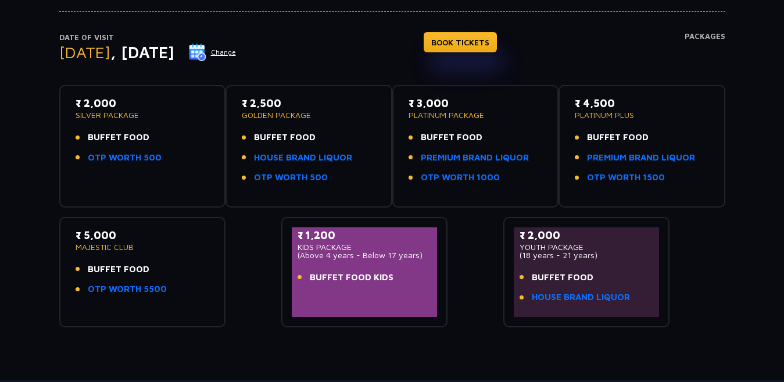  What do you see at coordinates (127, 289) in the screenshot?
I see `a: OTP WORTH 5500` at bounding box center [127, 289].